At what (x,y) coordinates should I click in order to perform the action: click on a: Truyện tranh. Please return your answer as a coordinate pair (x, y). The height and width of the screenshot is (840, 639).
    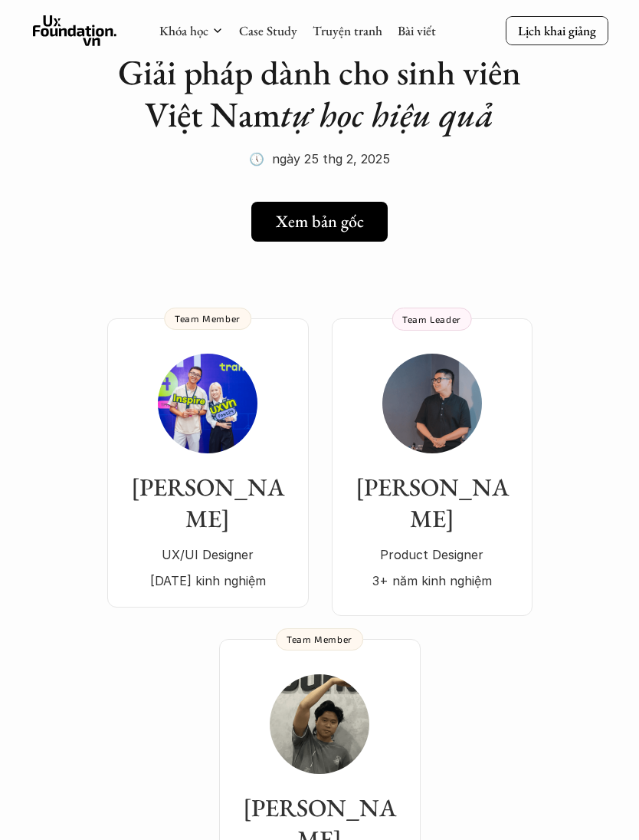
    Looking at the image, I should click on (347, 31).